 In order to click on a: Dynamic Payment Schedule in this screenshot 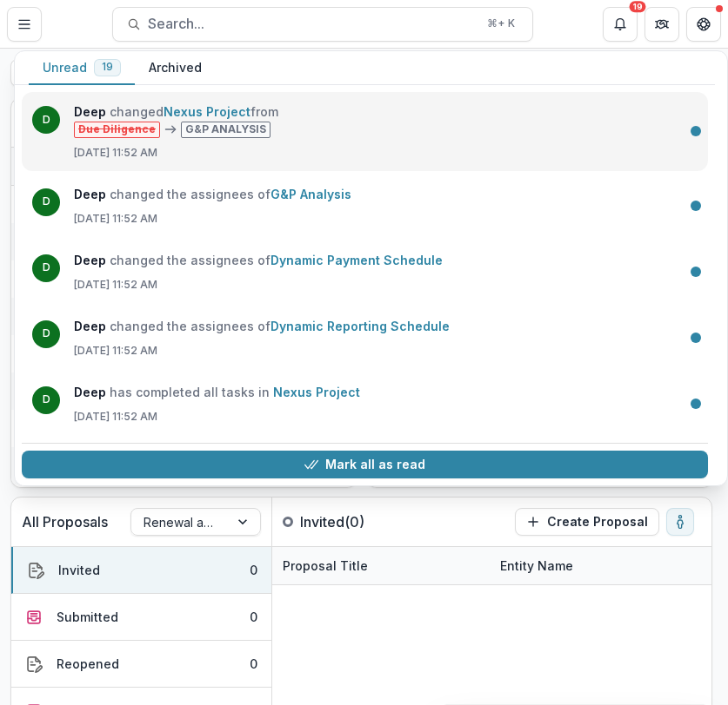, I will do `click(356, 260)`.